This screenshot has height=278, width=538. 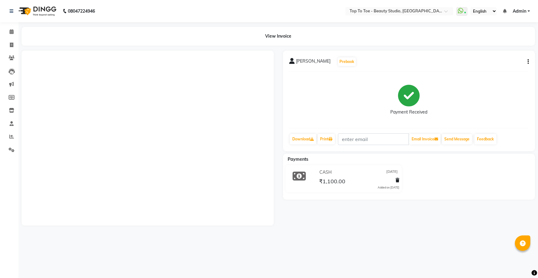 I want to click on a: Download, so click(x=303, y=139).